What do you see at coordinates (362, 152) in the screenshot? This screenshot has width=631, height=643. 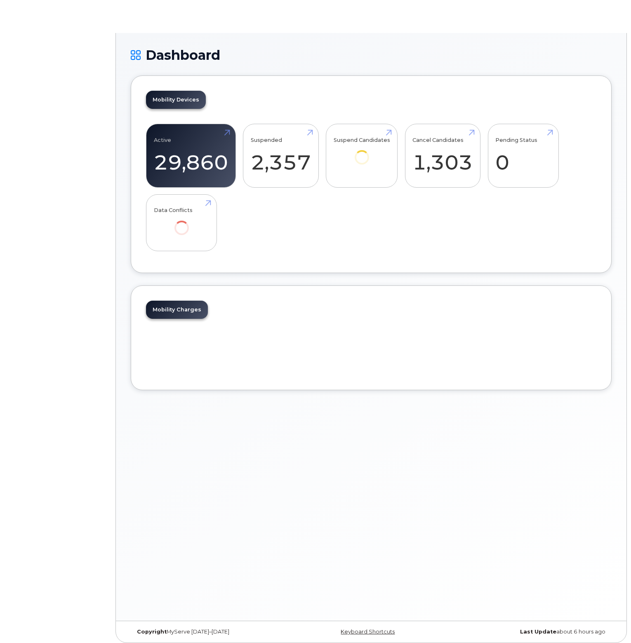 I see `a: Suspend Candidates` at bounding box center [362, 152].